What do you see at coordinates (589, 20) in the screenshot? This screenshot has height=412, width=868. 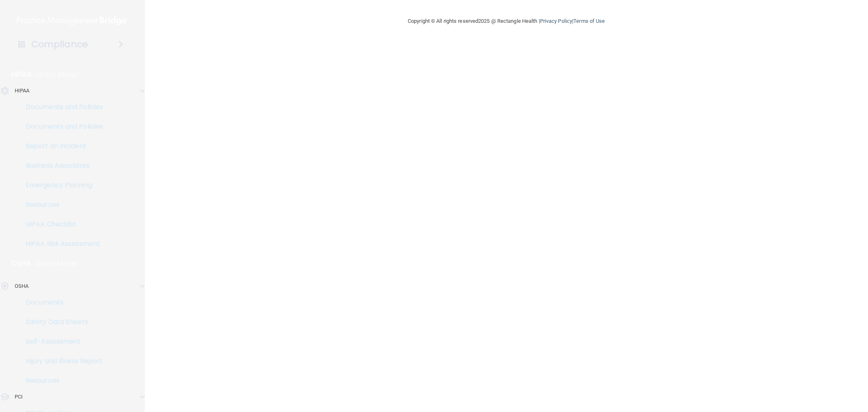 I see `a: Terms of Use` at bounding box center [589, 20].